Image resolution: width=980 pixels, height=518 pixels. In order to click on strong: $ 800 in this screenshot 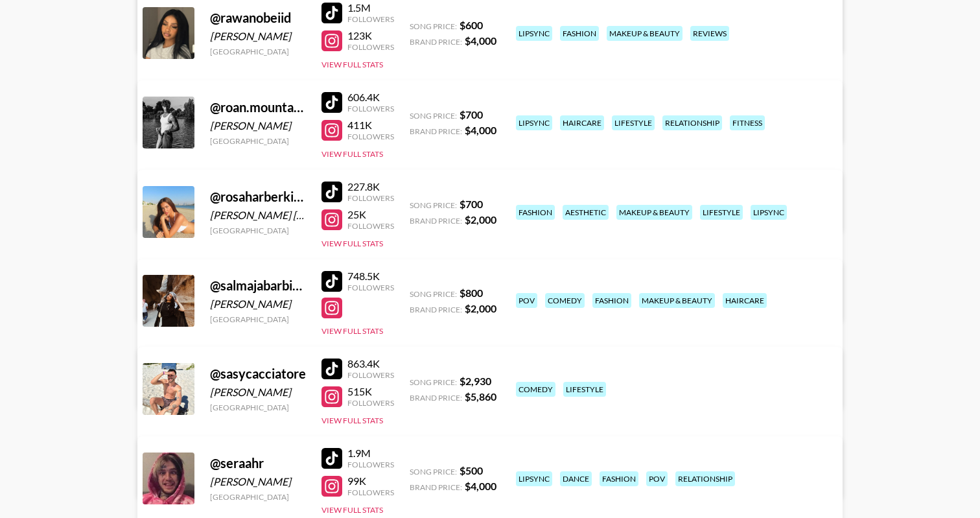, I will do `click(471, 293)`.